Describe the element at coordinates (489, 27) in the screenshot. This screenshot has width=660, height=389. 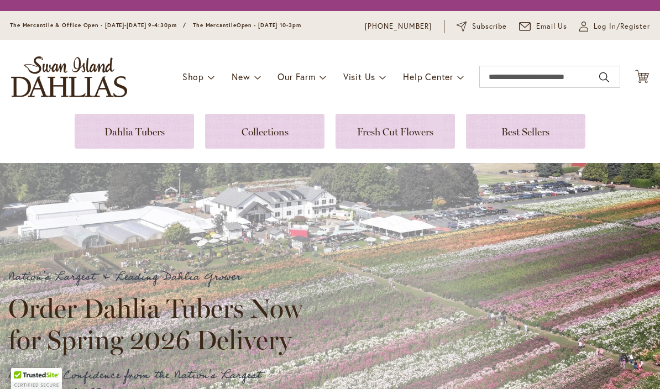
I see `span: Subscribe` at that location.